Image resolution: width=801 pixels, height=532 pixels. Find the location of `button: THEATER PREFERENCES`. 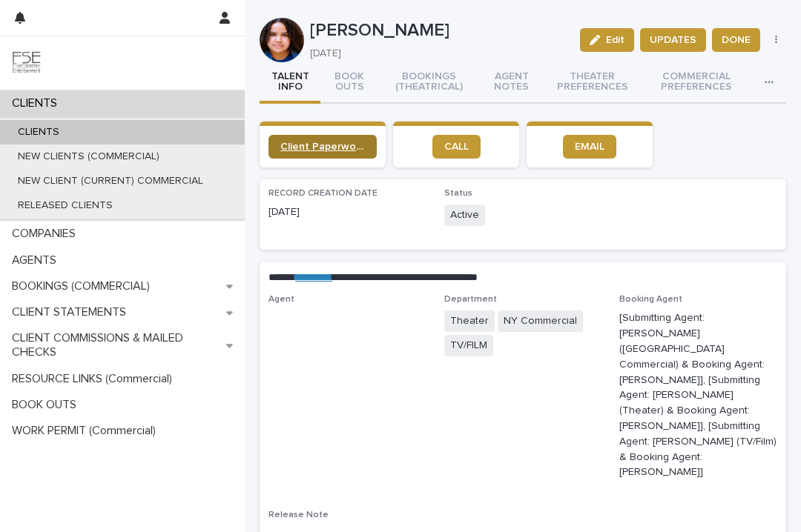

button: THEATER PREFERENCES is located at coordinates (592, 83).